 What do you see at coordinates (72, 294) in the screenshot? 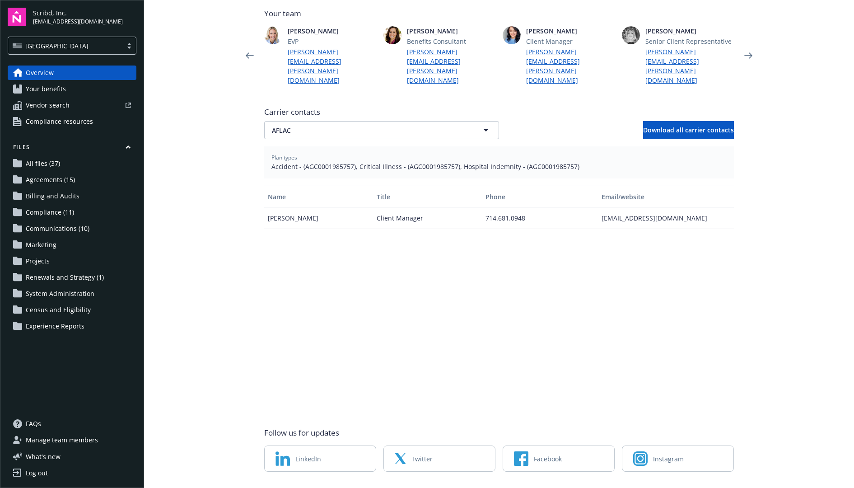
I see `a: System Administration` at bounding box center [72, 294].